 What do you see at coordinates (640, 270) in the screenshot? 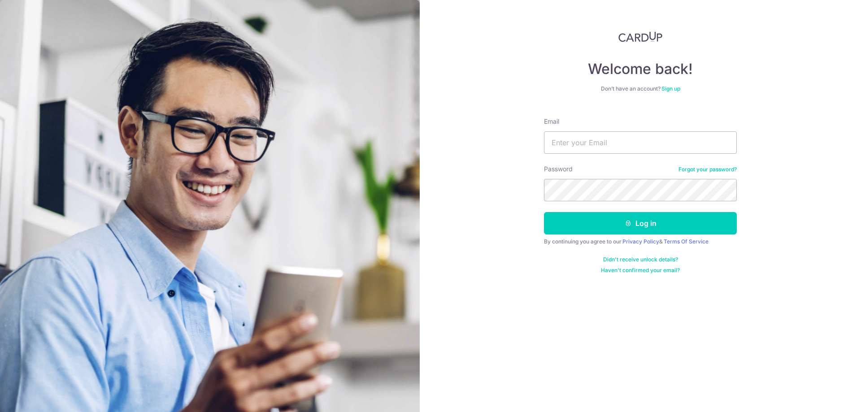
I see `a: Haven't confirmed your email?` at bounding box center [640, 270].